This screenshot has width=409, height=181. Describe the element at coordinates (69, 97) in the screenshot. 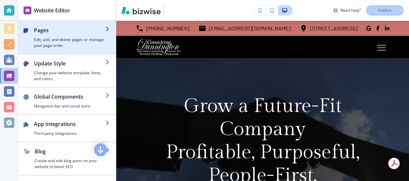

I see `h2: Global Components` at that location.